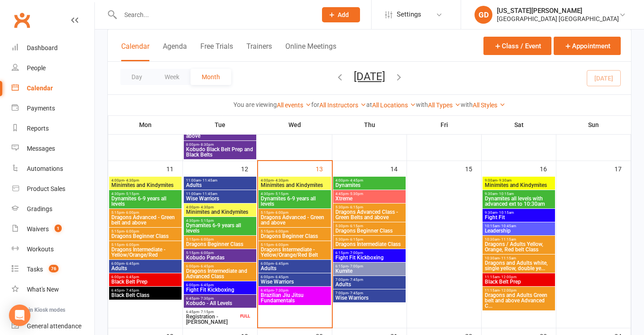 The height and width of the screenshot is (335, 644). I want to click on span: - 7:00pm, so click(355, 253).